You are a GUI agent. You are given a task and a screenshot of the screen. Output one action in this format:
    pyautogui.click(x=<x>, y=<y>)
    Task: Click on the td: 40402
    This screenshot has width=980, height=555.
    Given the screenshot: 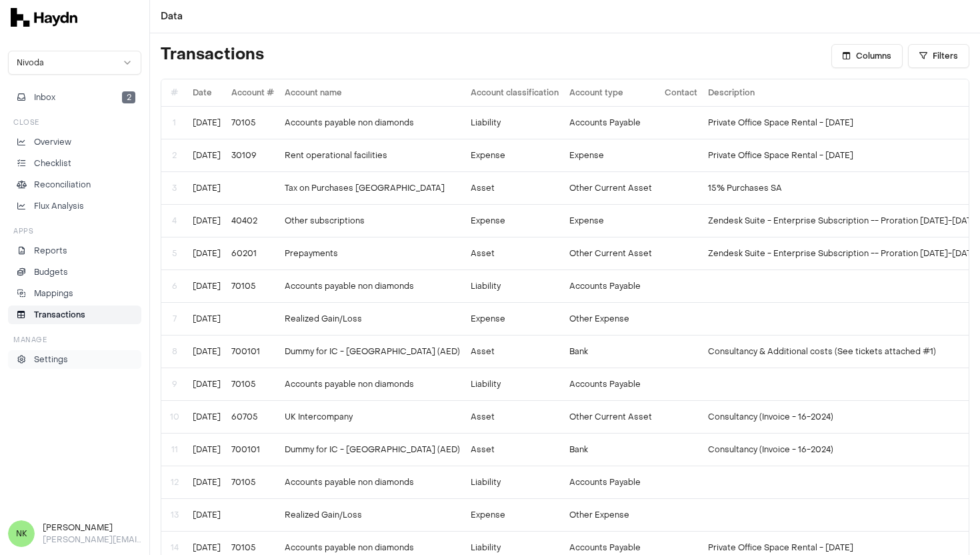 What is the action you would take?
    pyautogui.click(x=253, y=220)
    